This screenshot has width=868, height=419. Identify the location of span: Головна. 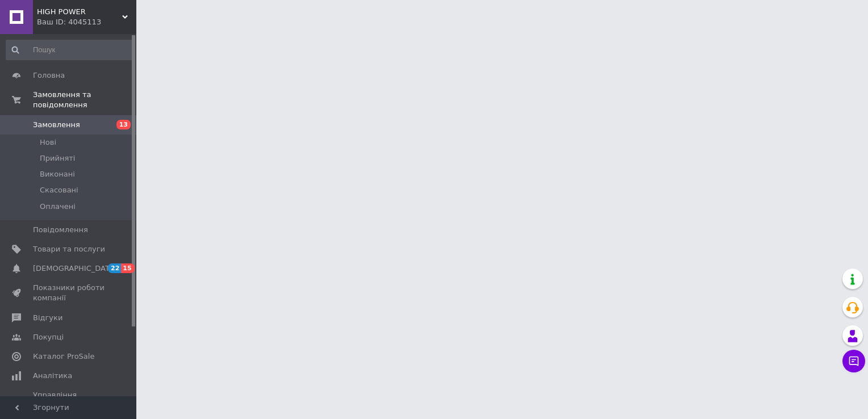
(49, 75).